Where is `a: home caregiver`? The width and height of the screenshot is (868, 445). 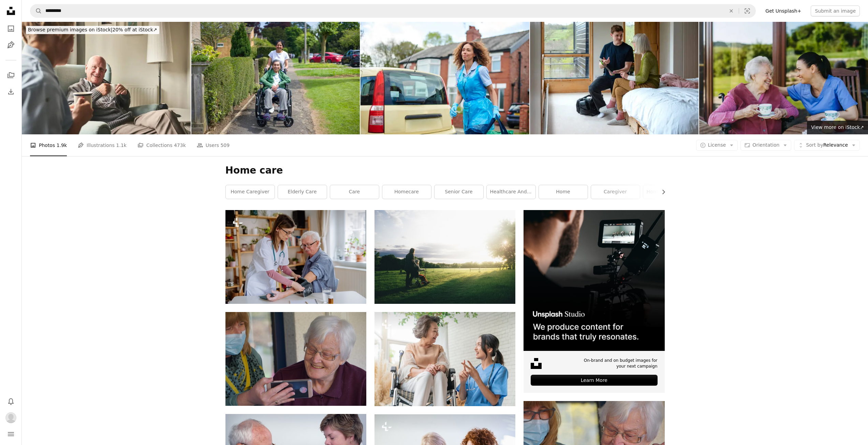
a: home caregiver is located at coordinates (250, 192).